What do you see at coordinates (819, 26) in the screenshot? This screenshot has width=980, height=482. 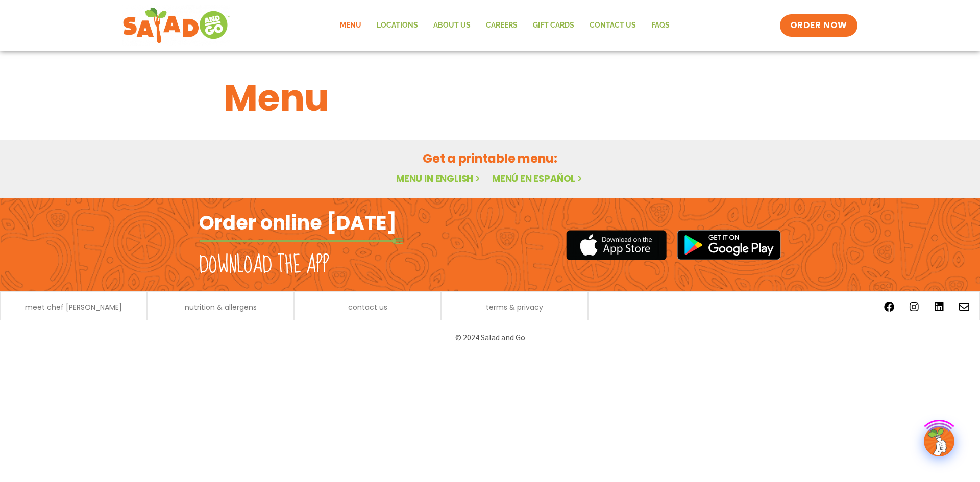 I see `a: ORDER NOW` at bounding box center [819, 26].